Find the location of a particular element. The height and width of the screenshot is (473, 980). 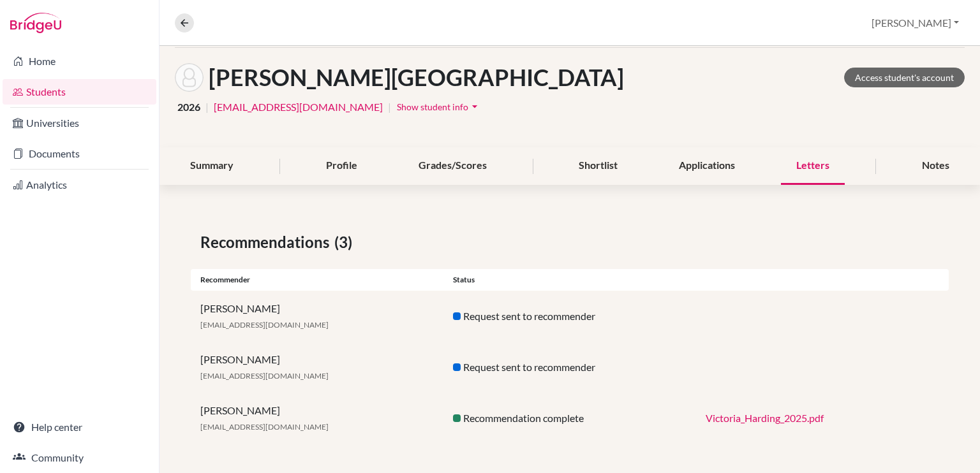

div: Applications is located at coordinates (707, 166).